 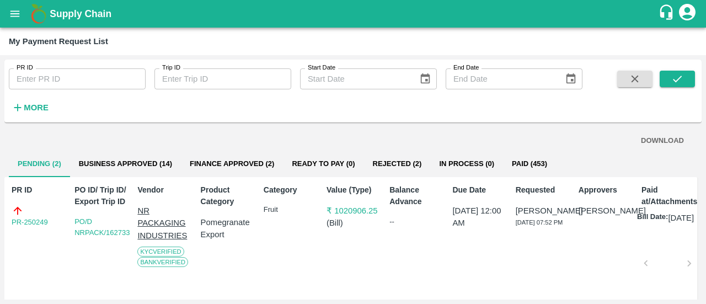 I want to click on label: Start Date, so click(x=322, y=68).